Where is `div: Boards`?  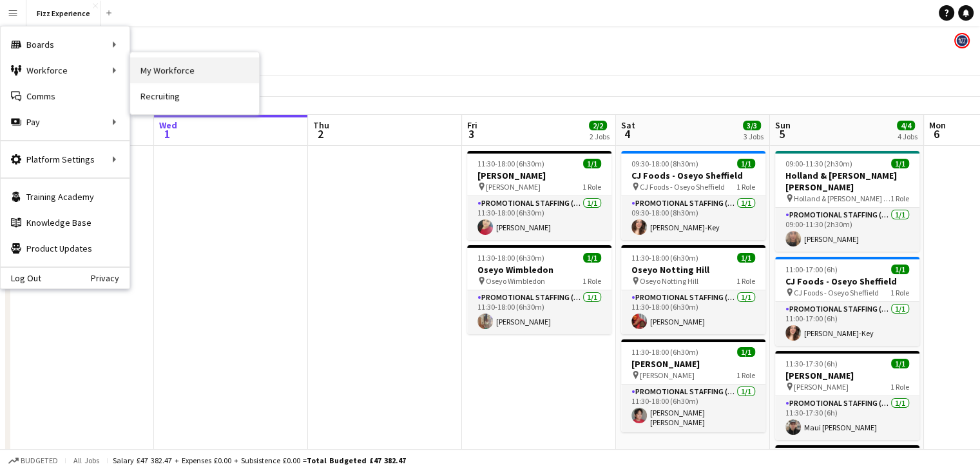
div: Boards is located at coordinates (65, 44).